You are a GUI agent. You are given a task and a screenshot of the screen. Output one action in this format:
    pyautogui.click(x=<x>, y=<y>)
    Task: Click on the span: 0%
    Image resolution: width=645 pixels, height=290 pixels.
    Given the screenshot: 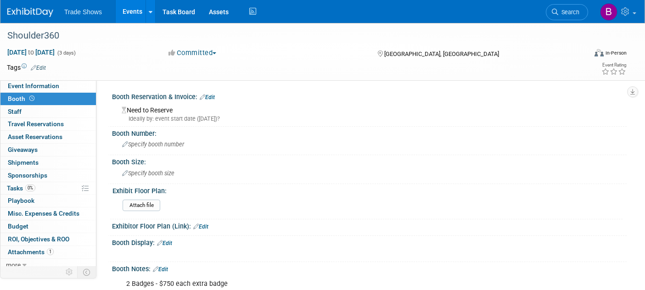 What is the action you would take?
    pyautogui.click(x=30, y=188)
    